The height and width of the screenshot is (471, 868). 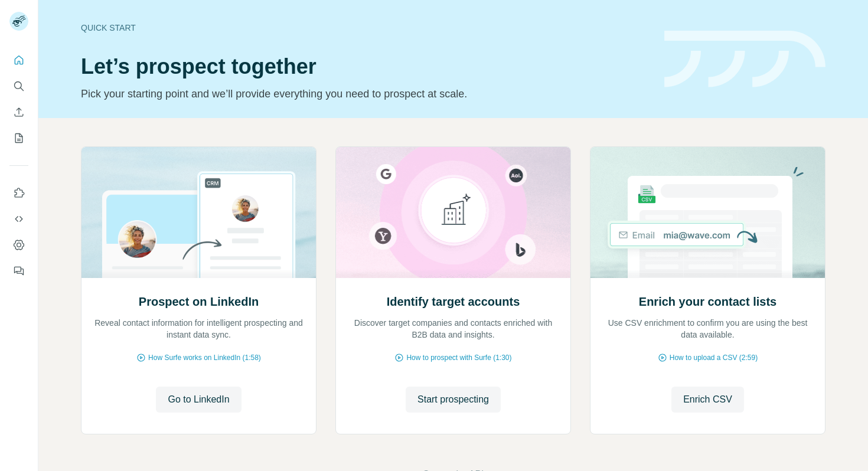 I want to click on span: Enrich CSV, so click(x=707, y=399).